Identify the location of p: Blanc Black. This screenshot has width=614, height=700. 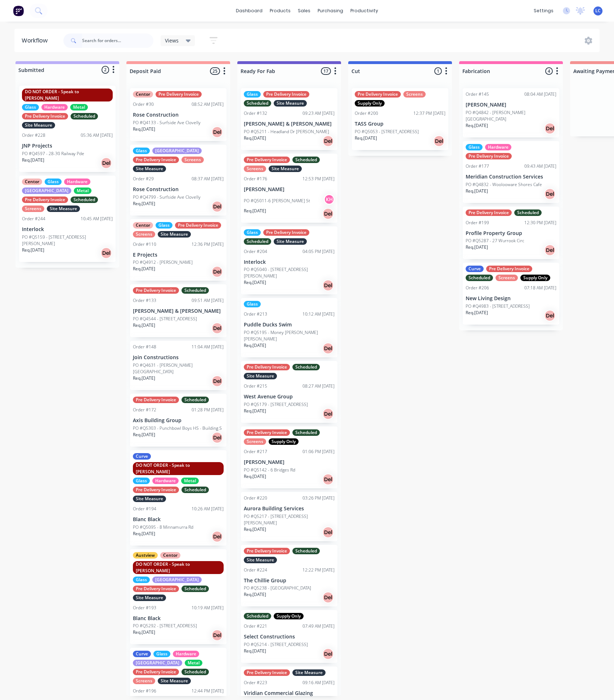
(178, 618).